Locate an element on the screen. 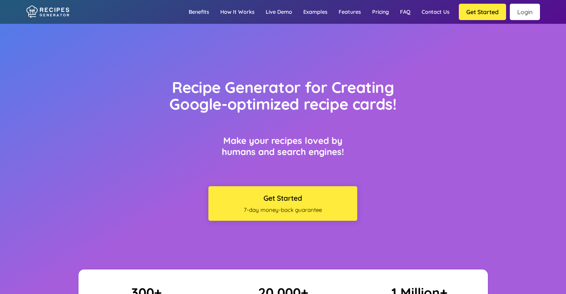 The width and height of the screenshot is (566, 294). button: Get Started7-day money-back guarantee is located at coordinates (283, 203).